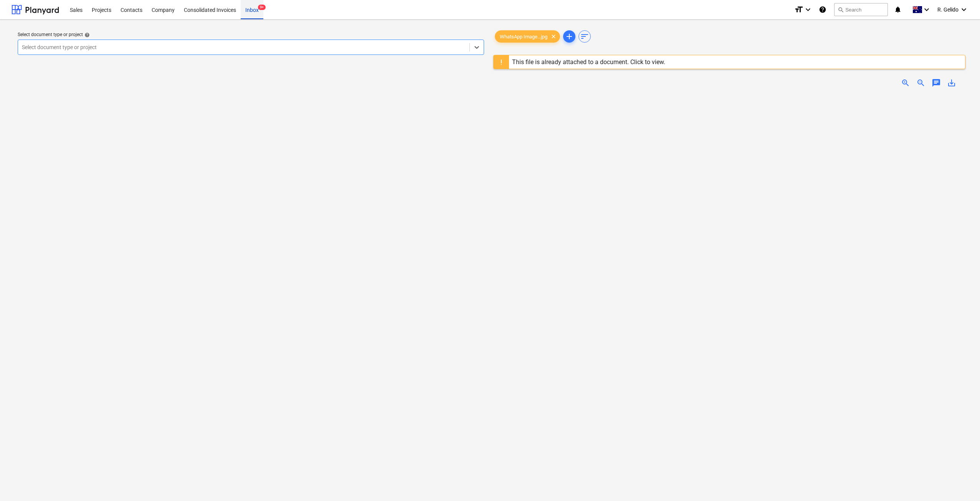 Image resolution: width=980 pixels, height=501 pixels. I want to click on span: sort, so click(585, 36).